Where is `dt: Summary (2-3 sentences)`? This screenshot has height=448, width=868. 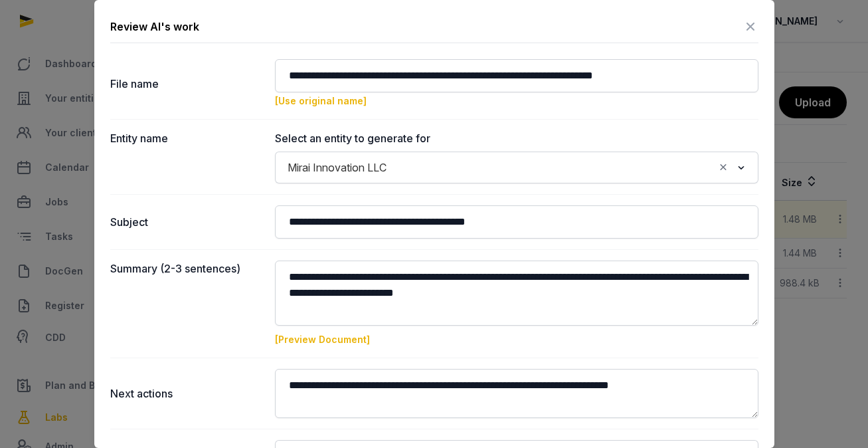 dt: Summary (2-3 sentences) is located at coordinates (187, 303).